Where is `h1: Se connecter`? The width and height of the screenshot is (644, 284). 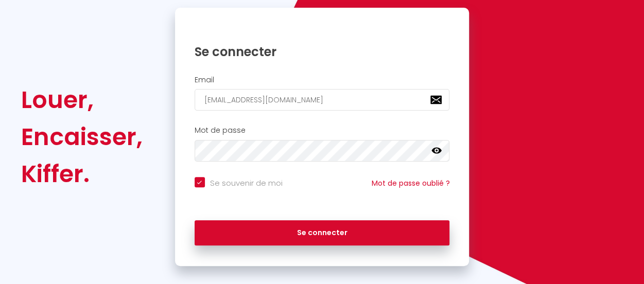 h1: Se connecter is located at coordinates (322, 52).